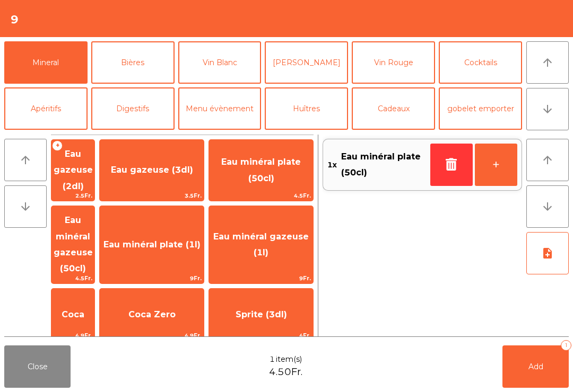  What do you see at coordinates (152, 169) in the screenshot?
I see `span: Eau gazeuse (3dl)` at bounding box center [152, 169].